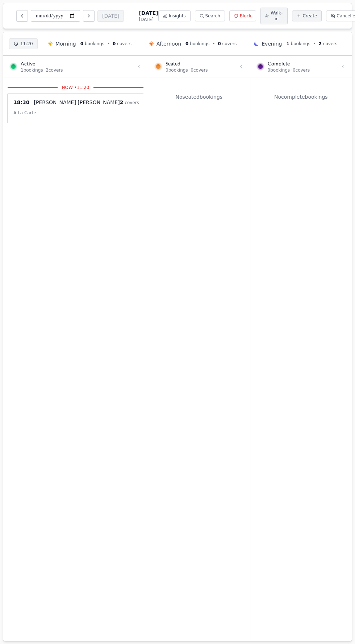 This screenshot has width=355, height=644. What do you see at coordinates (169, 44) in the screenshot?
I see `span: Afternoon` at bounding box center [169, 44].